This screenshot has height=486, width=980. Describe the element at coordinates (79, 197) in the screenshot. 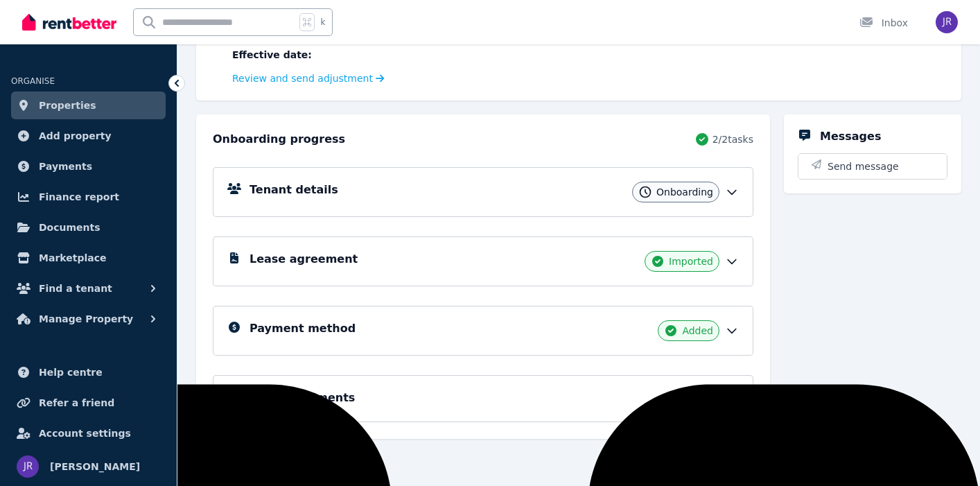

I see `span: Finance report` at that location.